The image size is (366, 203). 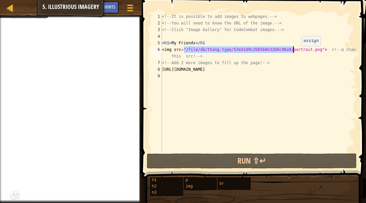 What do you see at coordinates (156, 53) in the screenshot?
I see `div: 6` at bounding box center [156, 53].